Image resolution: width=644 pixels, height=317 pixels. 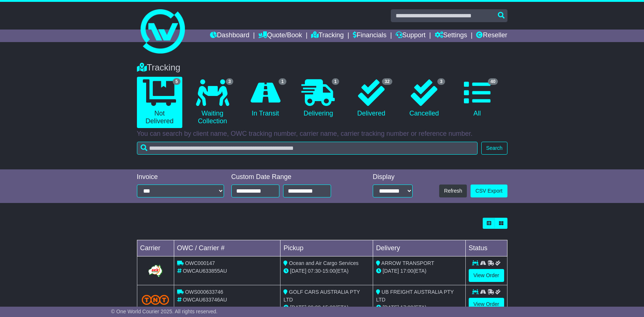 What do you see at coordinates (327, 36) in the screenshot?
I see `a: Tracking` at bounding box center [327, 36].